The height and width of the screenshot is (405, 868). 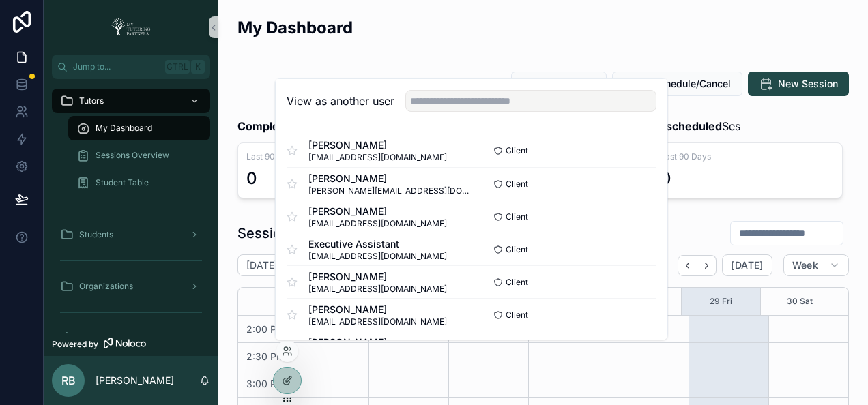 I want to click on div: 0, so click(x=251, y=179).